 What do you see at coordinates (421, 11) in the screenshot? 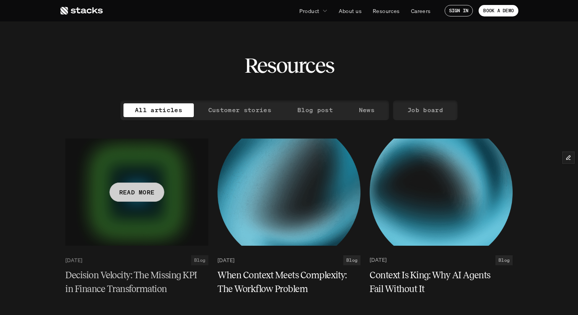
I see `p: Careers` at bounding box center [421, 11].